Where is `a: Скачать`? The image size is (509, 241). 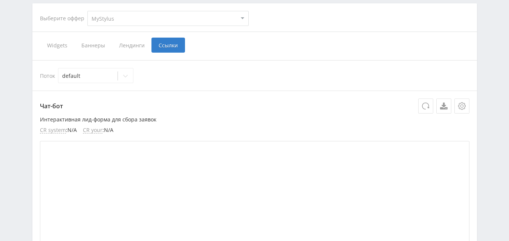 a: Скачать is located at coordinates (443, 106).